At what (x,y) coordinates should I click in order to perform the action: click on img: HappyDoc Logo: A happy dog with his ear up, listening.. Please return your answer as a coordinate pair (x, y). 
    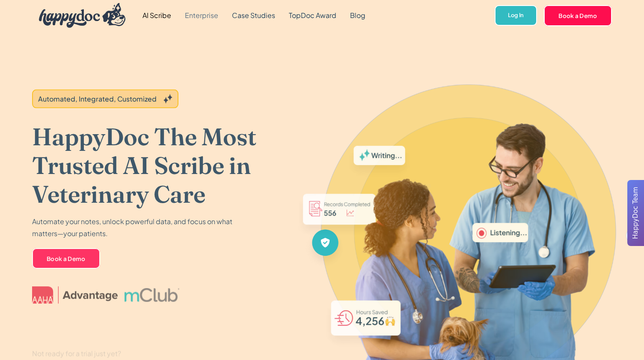
    Looking at the image, I should click on (82, 15).